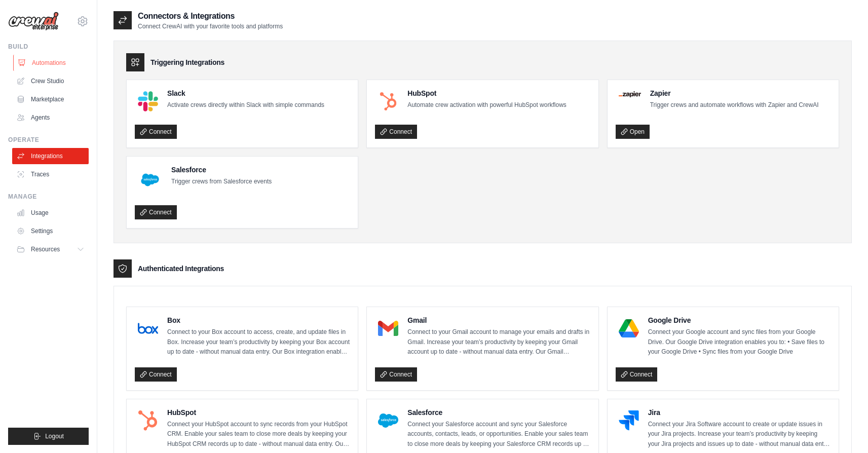 The height and width of the screenshot is (453, 868). I want to click on a: Traces, so click(50, 174).